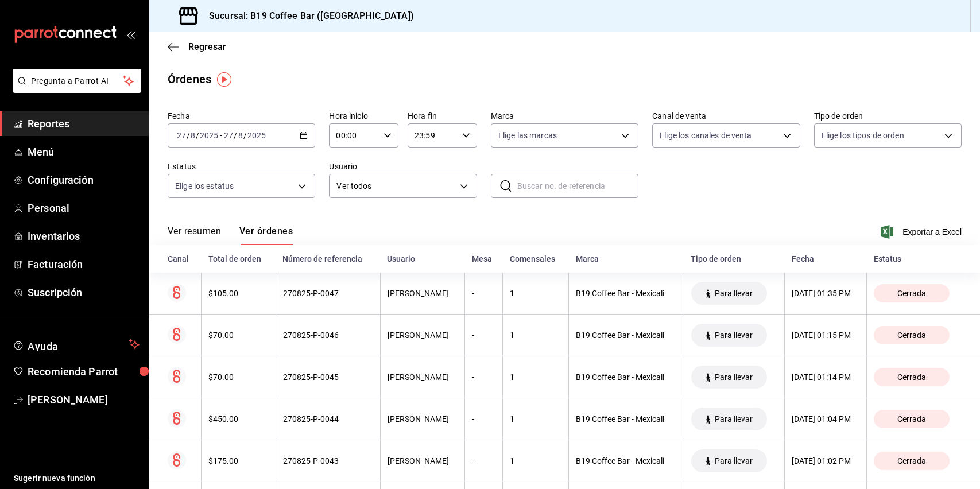  Describe the element at coordinates (224, 79) in the screenshot. I see `img: Tooltip marker` at that location.